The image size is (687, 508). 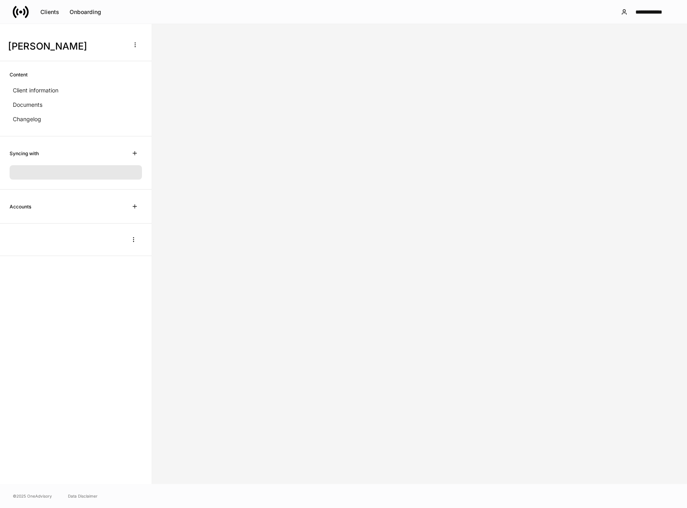 I want to click on p: Client information, so click(x=36, y=90).